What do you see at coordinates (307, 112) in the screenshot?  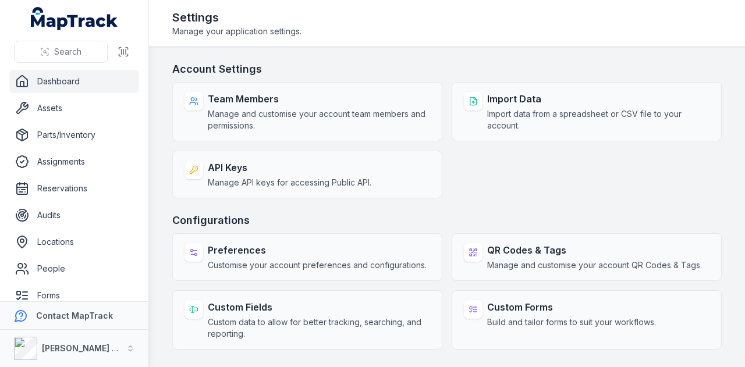 I see `a: Team MembersManage and customise your account team members and permissions.` at bounding box center [307, 112].